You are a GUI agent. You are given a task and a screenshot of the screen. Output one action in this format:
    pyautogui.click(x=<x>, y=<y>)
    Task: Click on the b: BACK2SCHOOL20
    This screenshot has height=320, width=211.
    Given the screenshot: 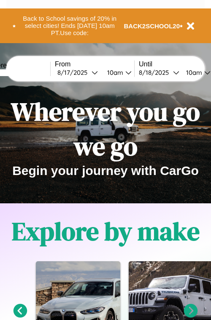 What is the action you would take?
    pyautogui.click(x=152, y=26)
    